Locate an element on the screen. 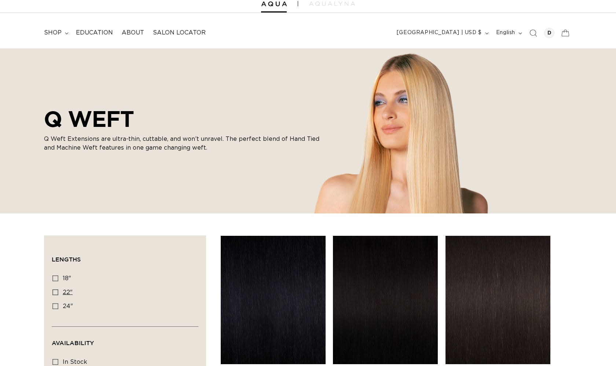  span: 24" is located at coordinates (68, 306).